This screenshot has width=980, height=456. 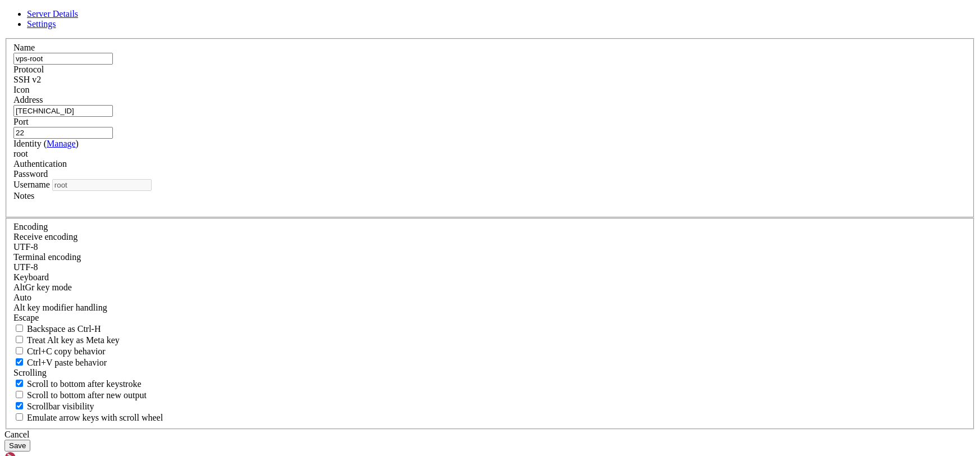 I want to click on div: Escape, so click(x=490, y=318).